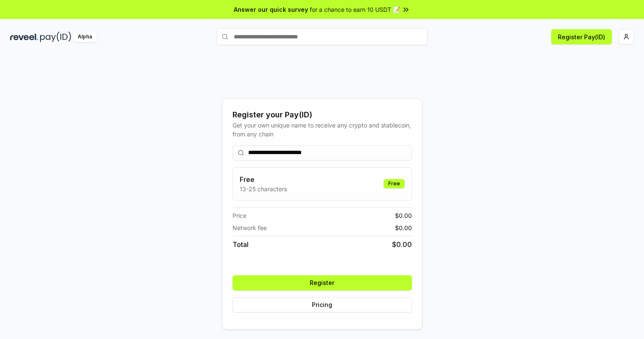 This screenshot has height=339, width=644. What do you see at coordinates (264, 189) in the screenshot?
I see `p: 13-25 characters` at bounding box center [264, 189].